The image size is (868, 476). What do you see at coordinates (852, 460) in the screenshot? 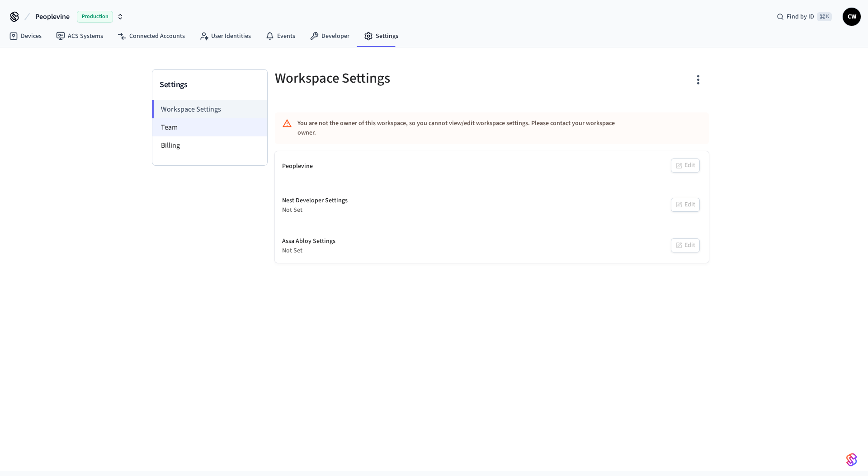
I see `img: SeamLogoGradient.69752ec5.svg` at bounding box center [852, 460].